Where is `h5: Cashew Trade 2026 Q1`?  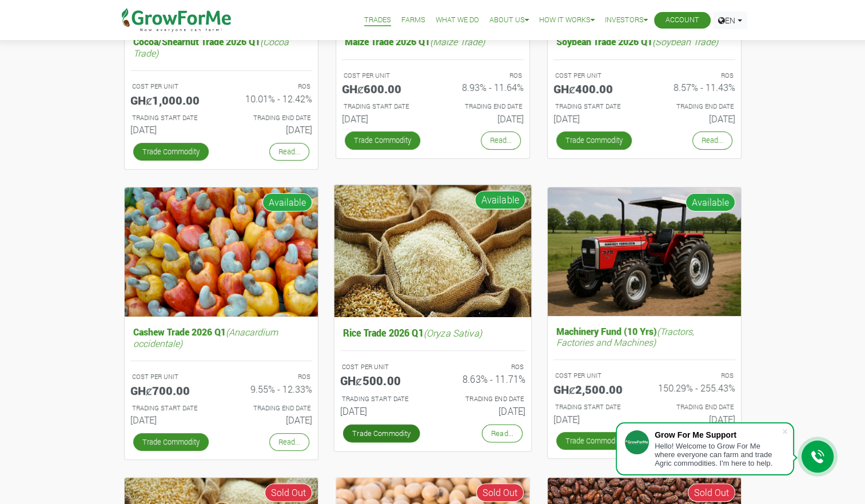
h5: Cashew Trade 2026 Q1 is located at coordinates (221, 337).